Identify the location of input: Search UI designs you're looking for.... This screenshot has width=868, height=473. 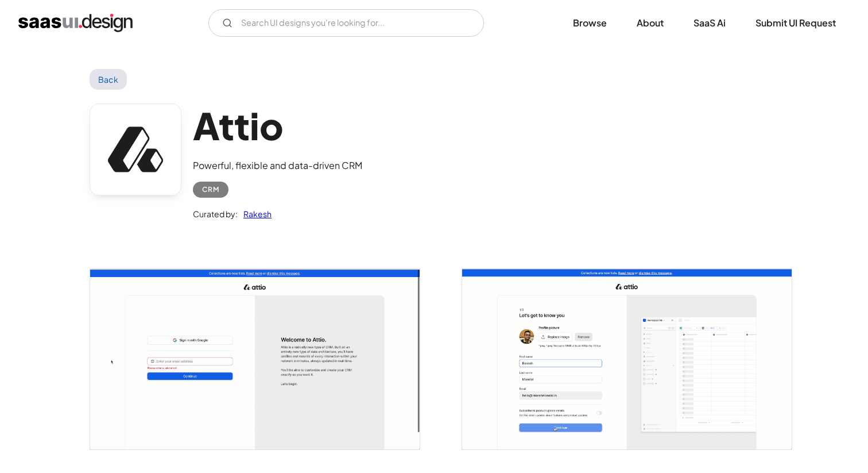
(346, 23).